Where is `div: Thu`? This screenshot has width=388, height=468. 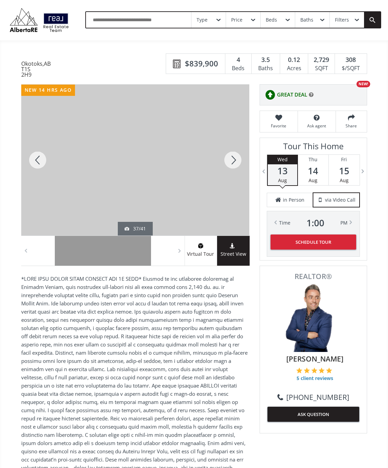 div: Thu is located at coordinates (313, 159).